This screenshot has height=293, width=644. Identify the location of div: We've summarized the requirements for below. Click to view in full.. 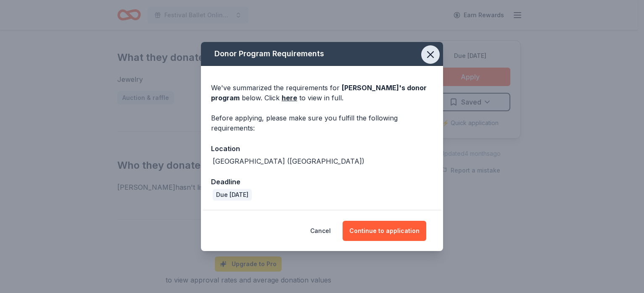
(322, 93).